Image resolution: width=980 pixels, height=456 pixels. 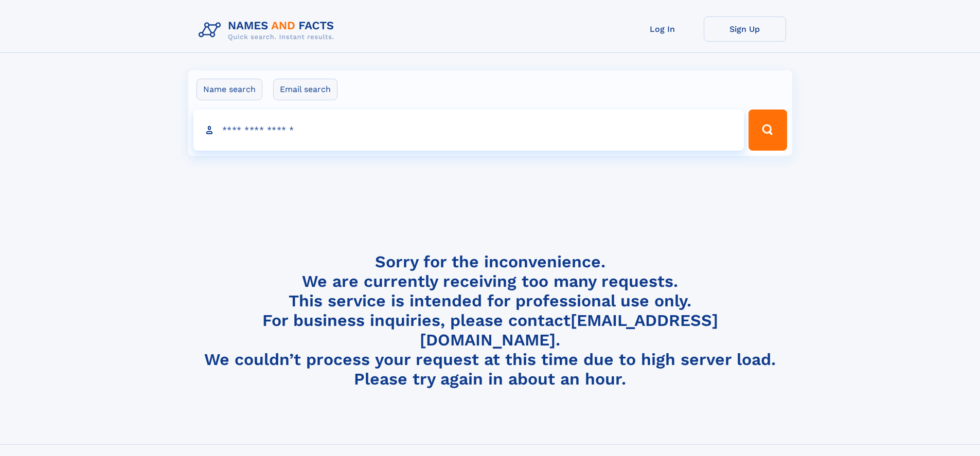 I want to click on button: Search Button, so click(x=768, y=130).